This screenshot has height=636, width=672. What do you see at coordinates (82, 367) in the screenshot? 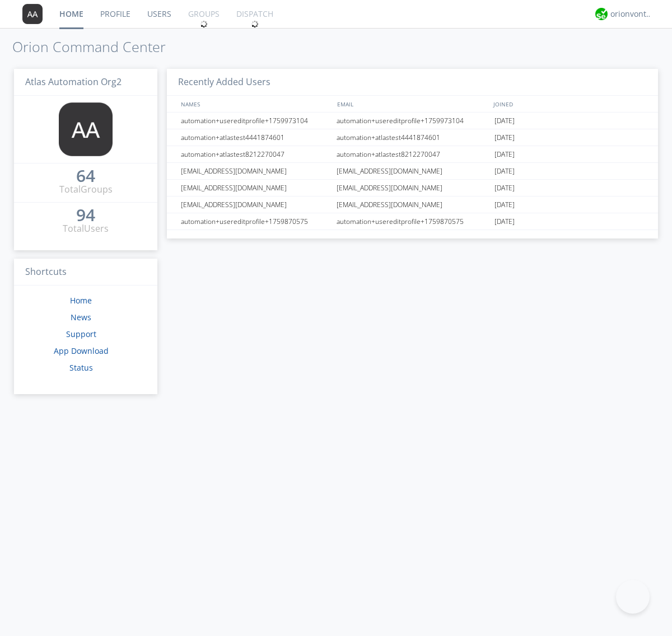
I see `a: Status` at bounding box center [82, 367].